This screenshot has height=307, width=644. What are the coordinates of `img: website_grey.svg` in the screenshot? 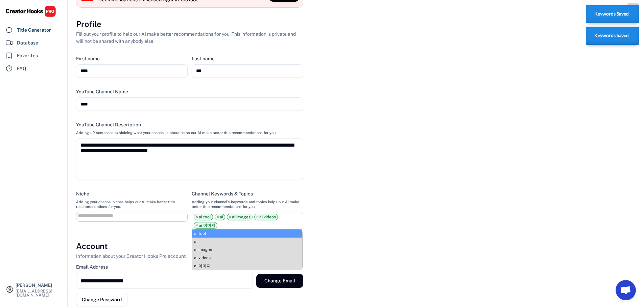 It's located at (14, 21).